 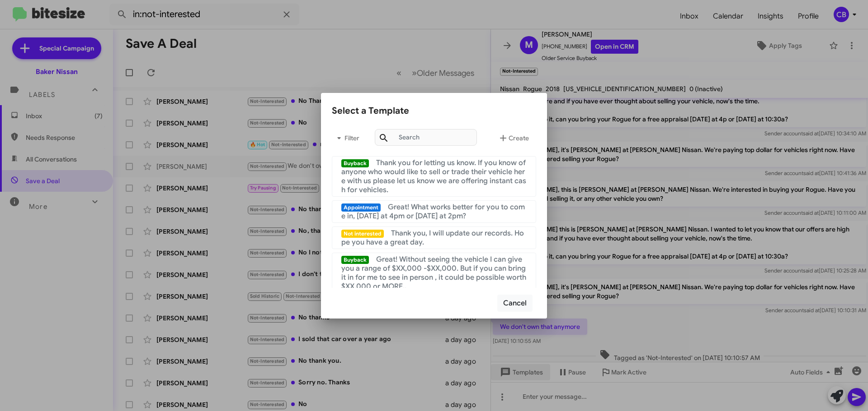 I want to click on span: Thank you for letting us know. If you know of anyone who would like to sell or trade their vehicl..., so click(x=434, y=176).